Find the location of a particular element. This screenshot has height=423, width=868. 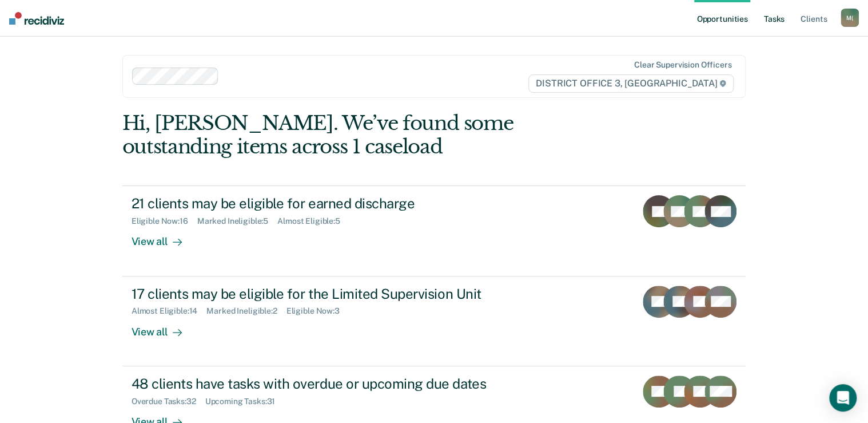

div: M ( is located at coordinates (850, 18).